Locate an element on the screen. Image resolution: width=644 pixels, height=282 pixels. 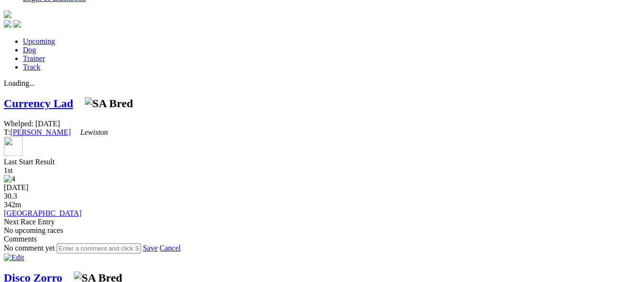
img: twitter.svg is located at coordinates (17, 24).